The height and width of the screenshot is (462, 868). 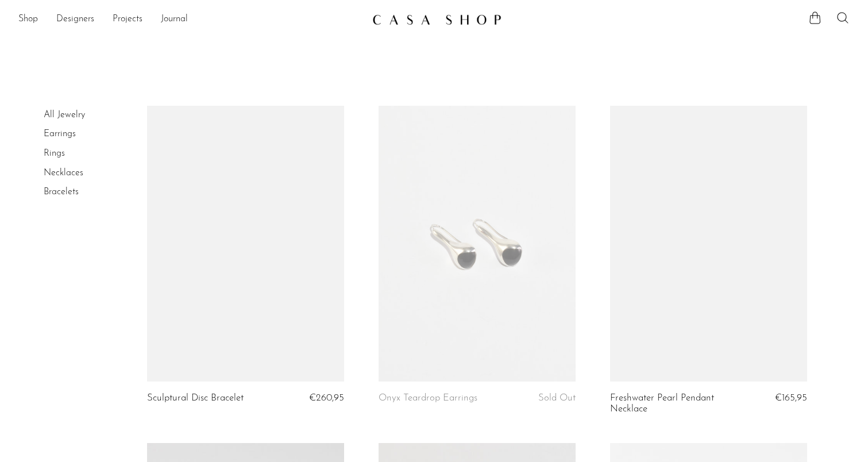 What do you see at coordinates (428, 398) in the screenshot?
I see `a: Onyx Teardrop Earrings` at bounding box center [428, 398].